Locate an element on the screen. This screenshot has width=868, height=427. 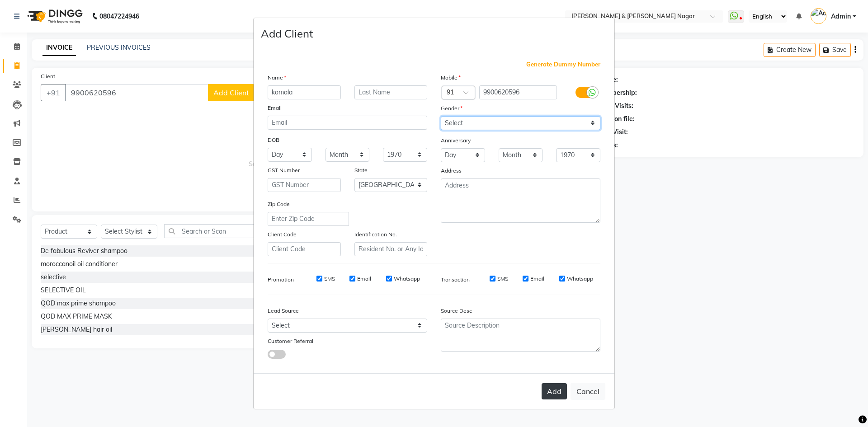
label: Identification No. is located at coordinates (376, 234).